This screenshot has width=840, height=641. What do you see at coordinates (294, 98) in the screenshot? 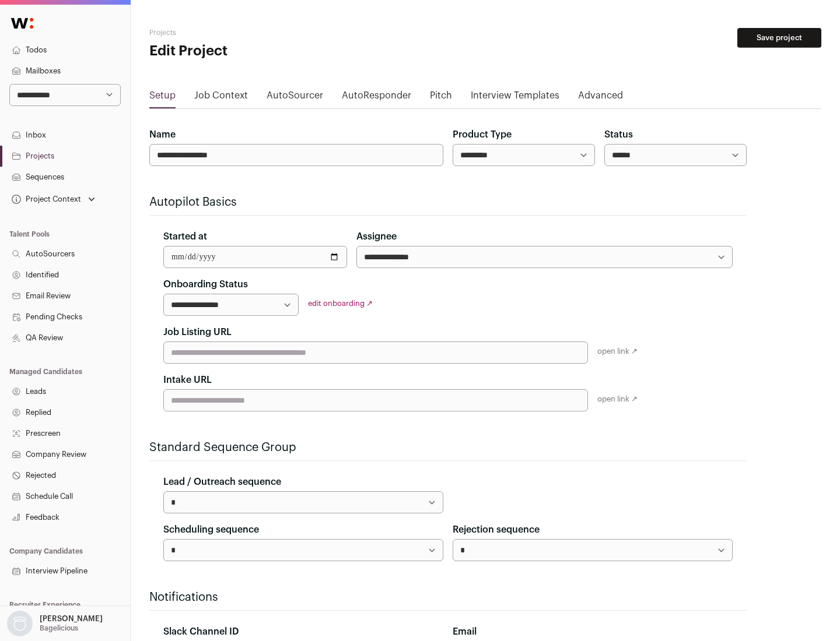
I see `a: AutoSourcer` at bounding box center [294, 98].